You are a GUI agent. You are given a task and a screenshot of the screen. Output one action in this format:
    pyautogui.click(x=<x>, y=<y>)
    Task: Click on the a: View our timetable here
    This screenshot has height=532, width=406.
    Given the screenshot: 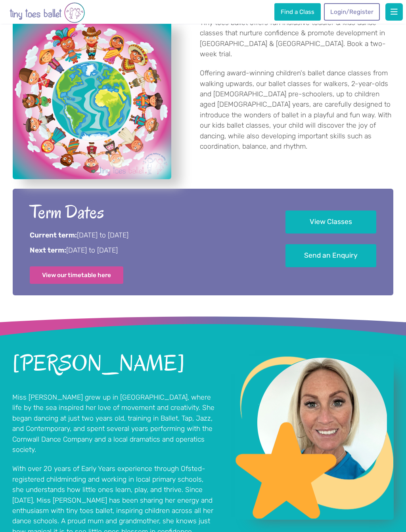 What is the action you would take?
    pyautogui.click(x=77, y=275)
    